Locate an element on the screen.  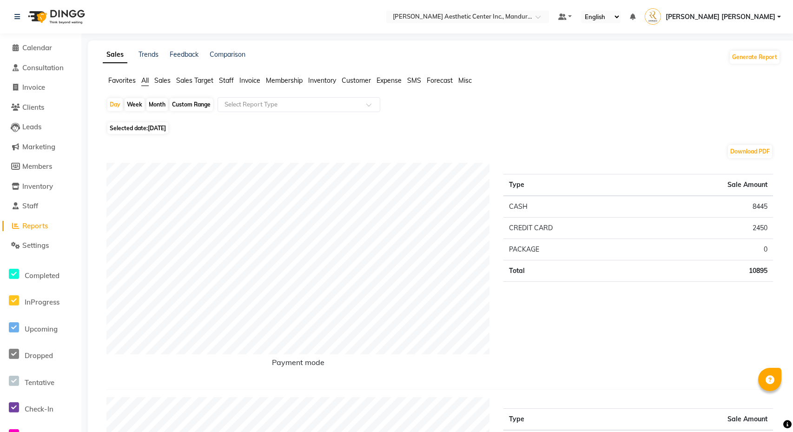
span: Completed is located at coordinates (42, 275).